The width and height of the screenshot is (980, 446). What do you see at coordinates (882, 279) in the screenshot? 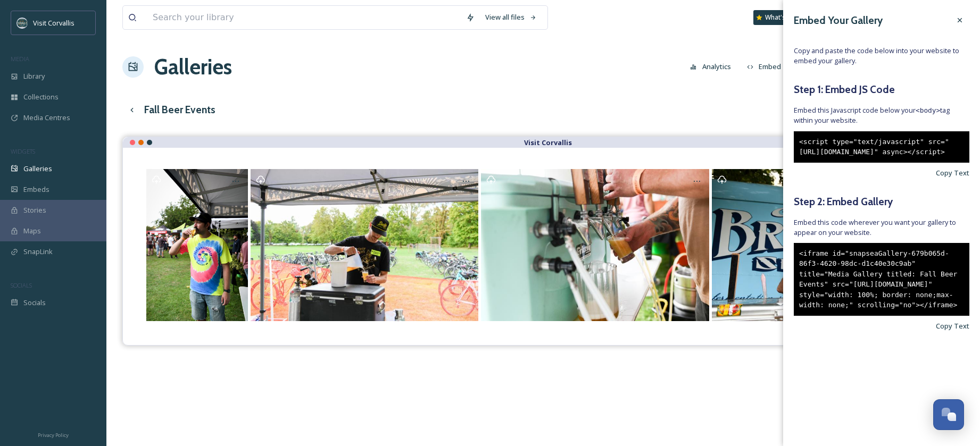
I see `div: <iframe id="snapseaGallery-679b065d-86f3-4620-98dc-d1c40e30c9ab" title="Media Gallery titled: Fal...` at bounding box center [882, 279].